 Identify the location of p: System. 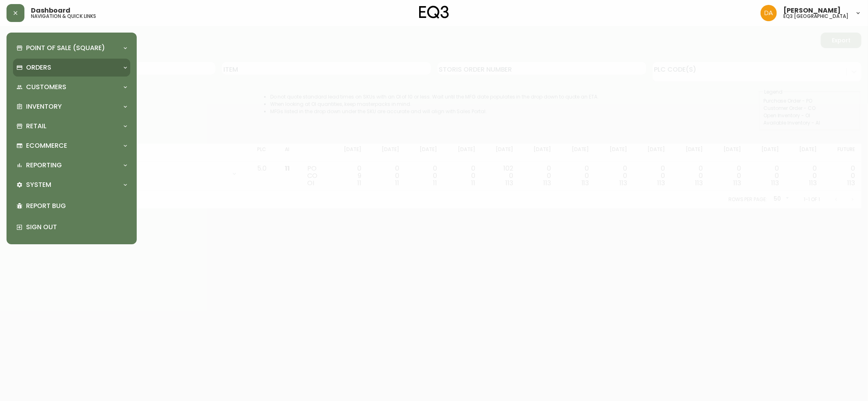
(39, 185).